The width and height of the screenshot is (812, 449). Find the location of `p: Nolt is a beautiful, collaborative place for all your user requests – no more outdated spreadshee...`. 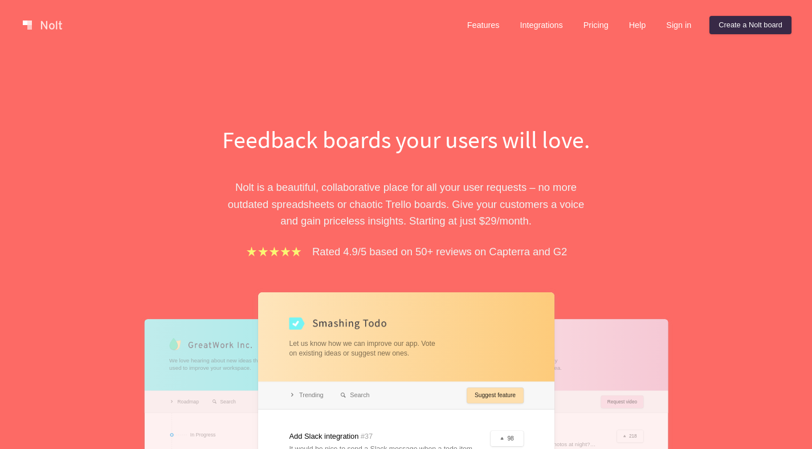

p: Nolt is a beautiful, collaborative place for all your user requests – no more outdated spreadshee... is located at coordinates (406, 204).